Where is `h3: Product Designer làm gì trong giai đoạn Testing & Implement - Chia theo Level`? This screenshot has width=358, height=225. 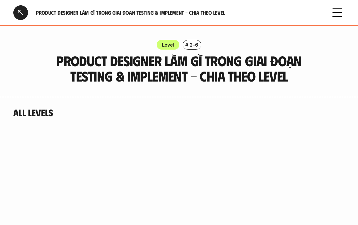
h3: Product Designer làm gì trong giai đoạn Testing & Implement - Chia theo Level is located at coordinates (179, 68).